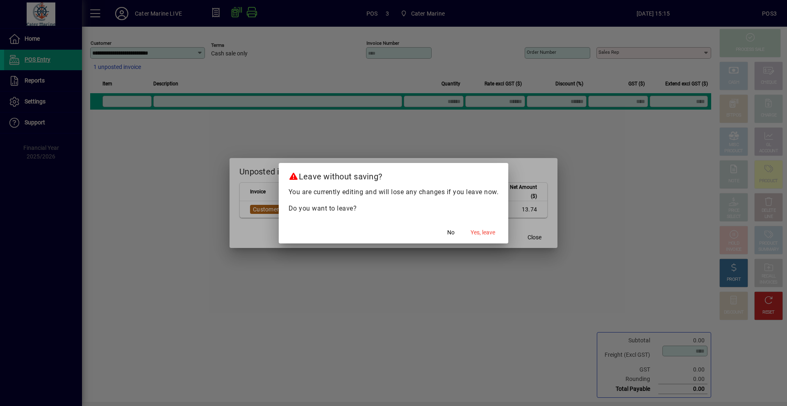 The width and height of the screenshot is (787, 406). Describe the element at coordinates (483, 232) in the screenshot. I see `button: Yes, leave` at that location.